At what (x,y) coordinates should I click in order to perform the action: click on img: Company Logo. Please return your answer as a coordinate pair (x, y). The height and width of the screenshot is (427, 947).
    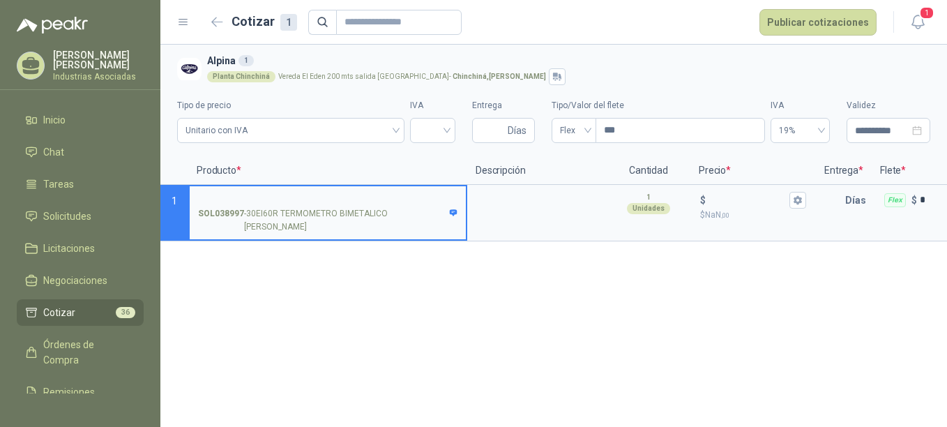
    Looking at the image, I should click on (189, 69).